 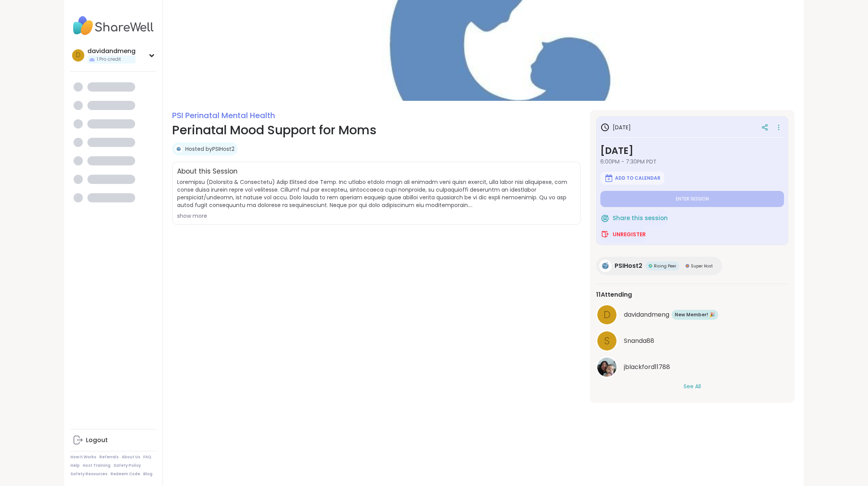 What do you see at coordinates (607, 367) in the screenshot?
I see `img: jblackford11788` at bounding box center [607, 367].